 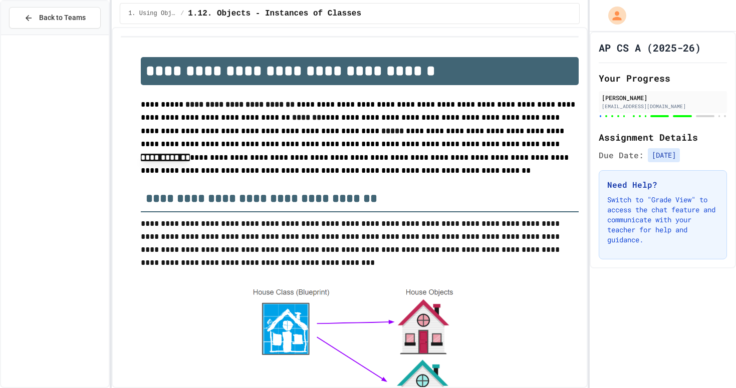 What do you see at coordinates (650, 48) in the screenshot?
I see `h1: AP CS A (2025-26)` at bounding box center [650, 48].